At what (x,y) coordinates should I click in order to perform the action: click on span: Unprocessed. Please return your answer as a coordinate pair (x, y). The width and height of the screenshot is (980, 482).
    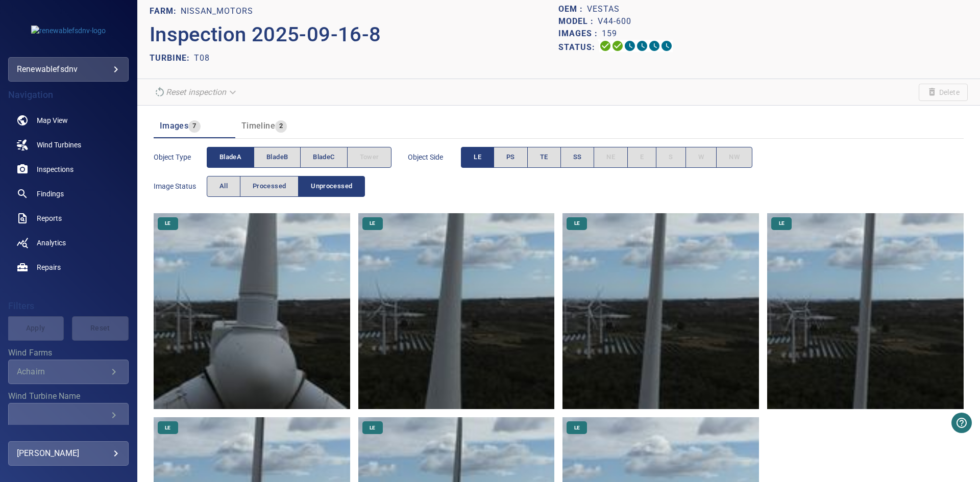
    Looking at the image, I should click on (331, 186).